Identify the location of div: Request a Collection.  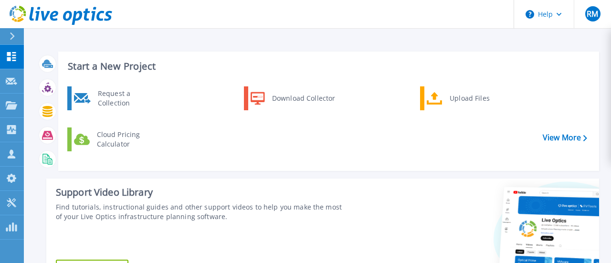
(128, 98).